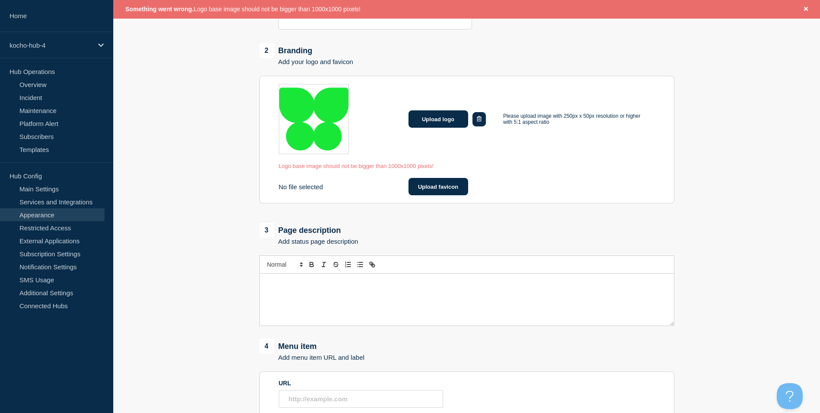 This screenshot has height=413, width=820. Describe the element at coordinates (306, 51) in the screenshot. I see `div: Branding` at that location.